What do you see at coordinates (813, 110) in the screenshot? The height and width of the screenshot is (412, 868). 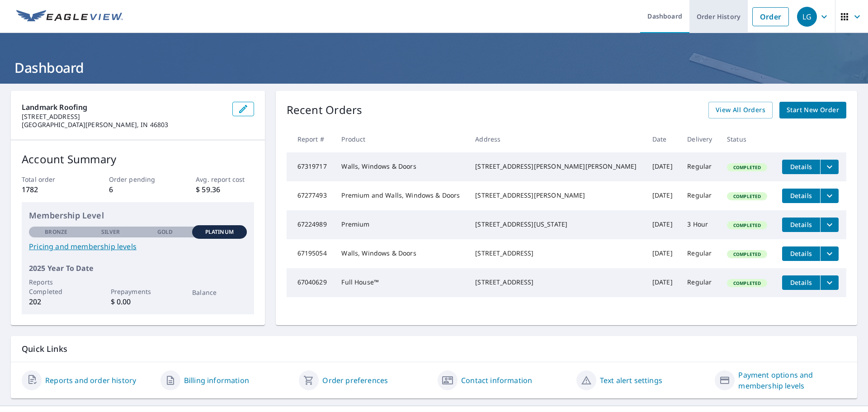 I see `span: Start New Order` at bounding box center [813, 110].